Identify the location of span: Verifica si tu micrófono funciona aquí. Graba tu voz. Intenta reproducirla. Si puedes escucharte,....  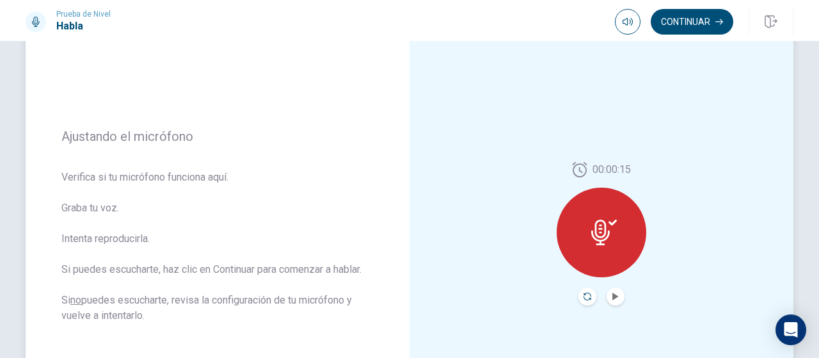
(218, 254).